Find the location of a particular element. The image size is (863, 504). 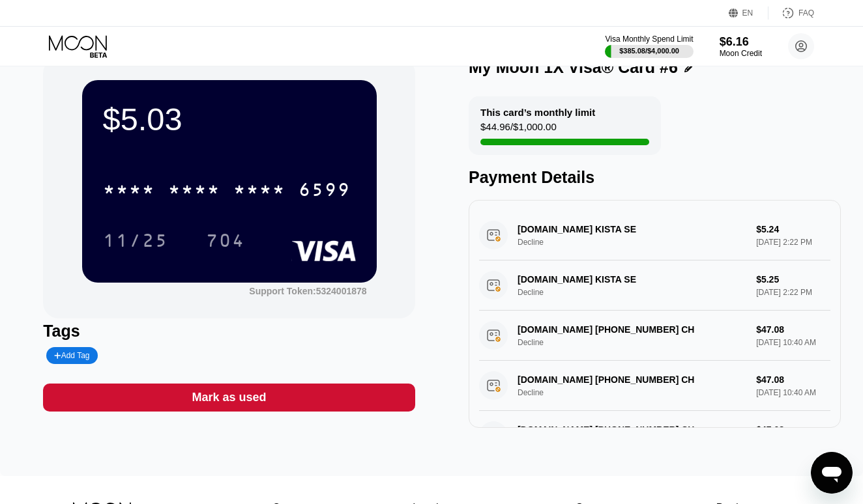

div: Support Token:5324001878 is located at coordinates (308, 291).